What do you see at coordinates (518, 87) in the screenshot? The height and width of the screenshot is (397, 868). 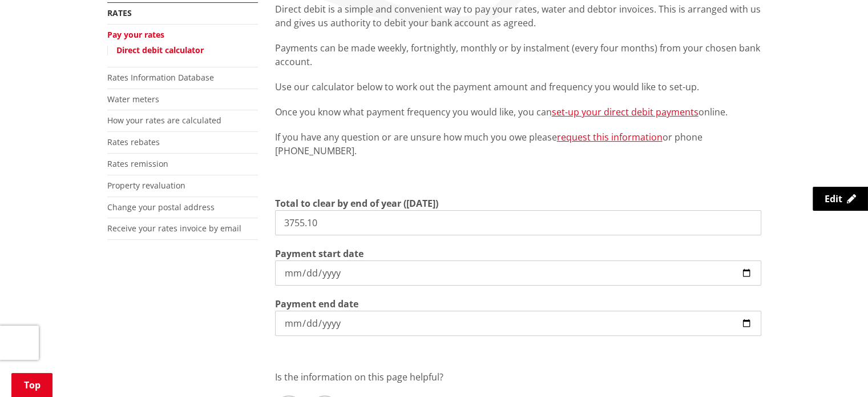 I see `p: Use our calculator below to work out the payment amount and frequency you would like to set-up.` at bounding box center [518, 87].